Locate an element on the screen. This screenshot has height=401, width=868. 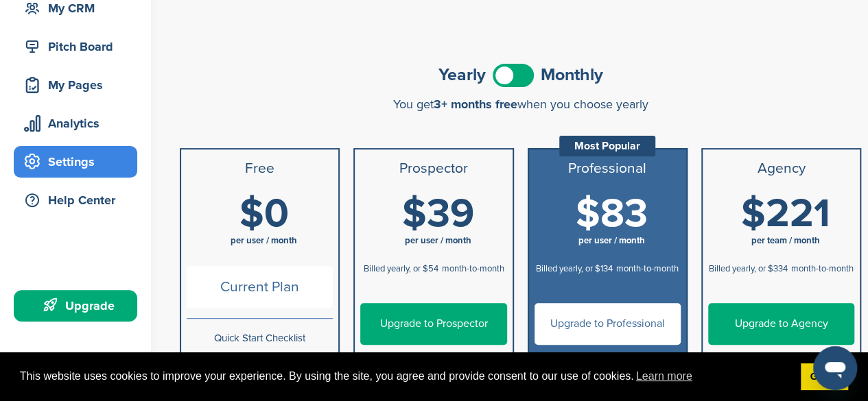
div: Help Center is located at coordinates (79, 200).